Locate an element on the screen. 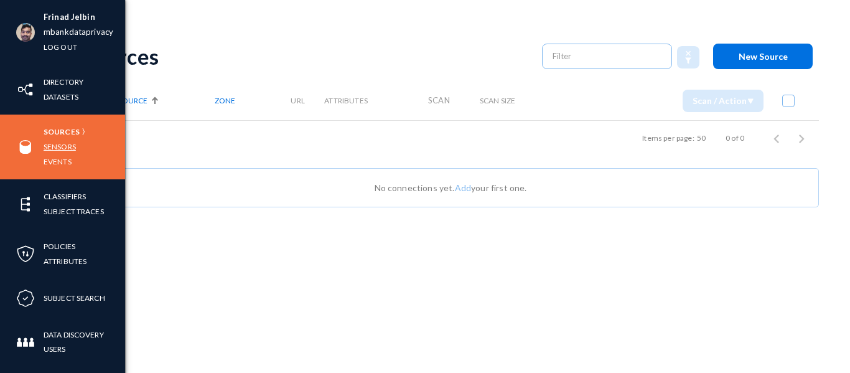  div: Source is located at coordinates (167, 100).